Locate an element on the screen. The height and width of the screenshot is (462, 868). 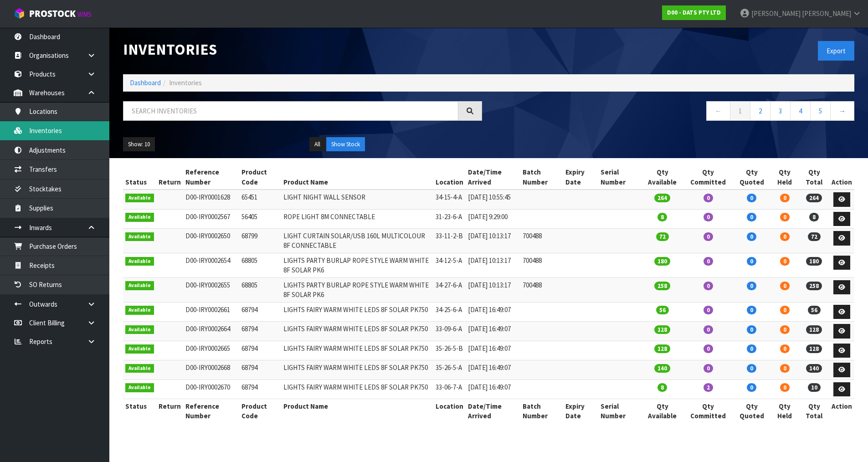
h1: Inventories is located at coordinates (303, 49).